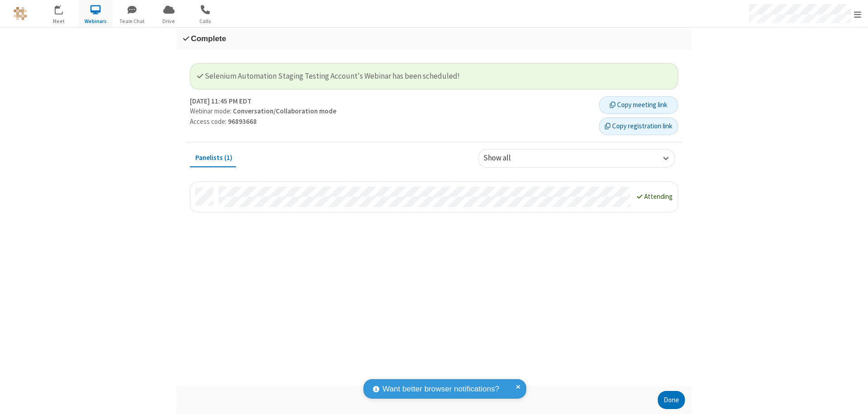 The height and width of the screenshot is (414, 868). I want to click on p: Access code:, so click(391, 122).